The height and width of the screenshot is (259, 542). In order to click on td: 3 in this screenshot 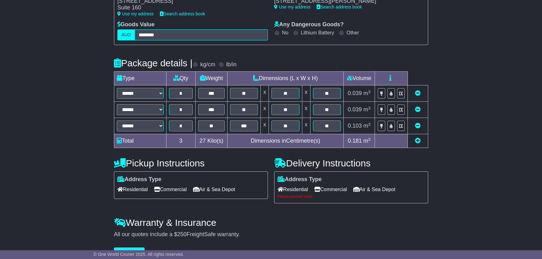, I will do `click(181, 141)`.